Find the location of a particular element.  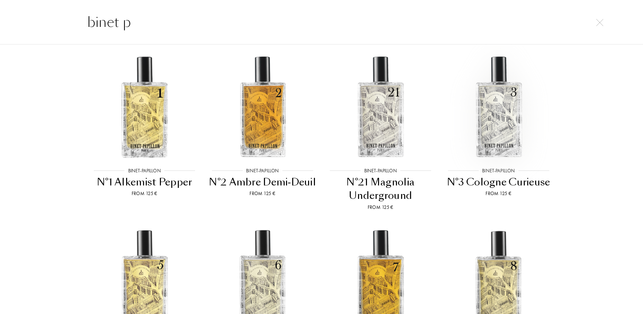

img: N°21 Magnolia Underground is located at coordinates (381, 107).